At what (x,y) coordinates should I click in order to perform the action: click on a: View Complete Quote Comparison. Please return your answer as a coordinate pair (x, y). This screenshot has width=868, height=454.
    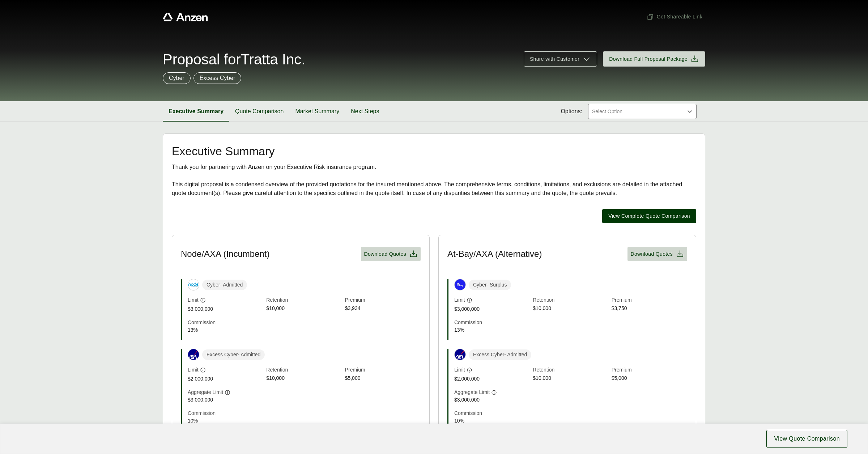
    Looking at the image, I should click on (649, 216).